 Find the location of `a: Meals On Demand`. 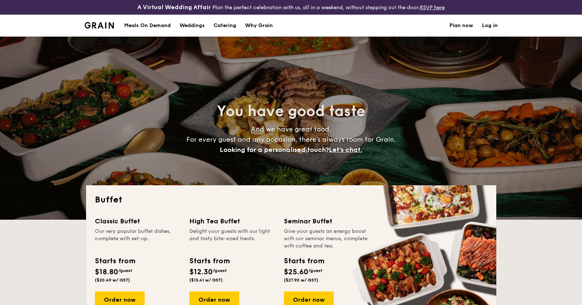

a: Meals On Demand is located at coordinates (147, 26).